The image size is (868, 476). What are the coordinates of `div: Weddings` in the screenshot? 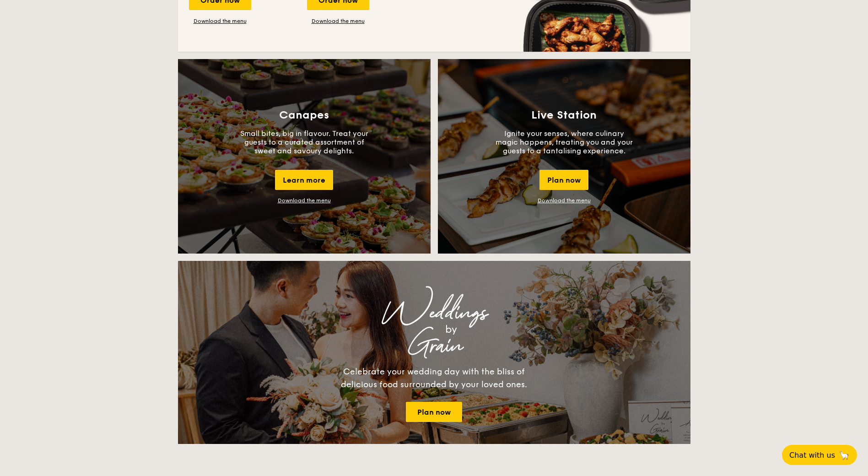 It's located at (434, 313).